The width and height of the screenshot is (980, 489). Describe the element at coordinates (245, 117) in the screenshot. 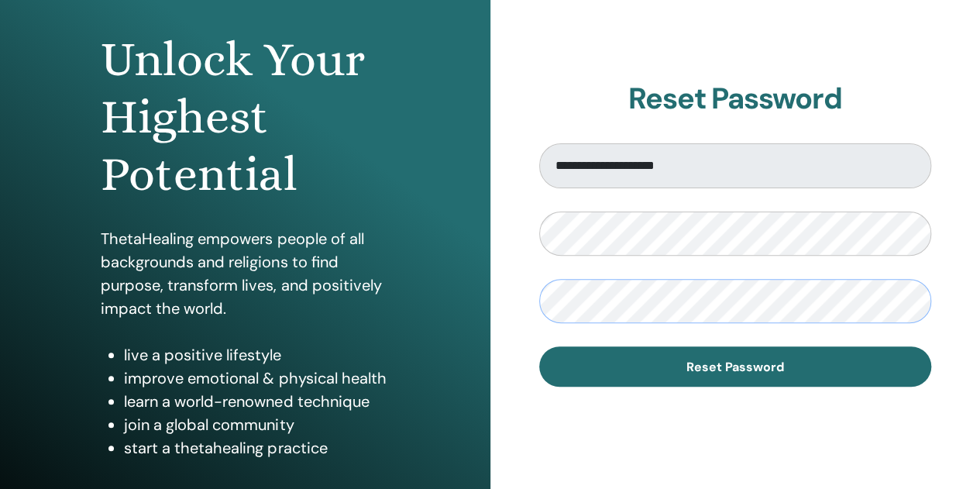

I see `h1: Unlock Your Highest Potential` at that location.